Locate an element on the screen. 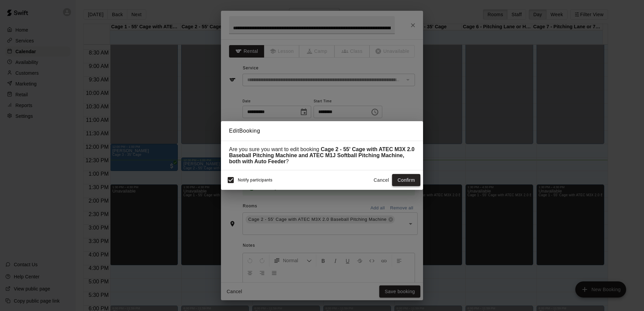 The height and width of the screenshot is (311, 644). span: Notify participants is located at coordinates (255, 180).